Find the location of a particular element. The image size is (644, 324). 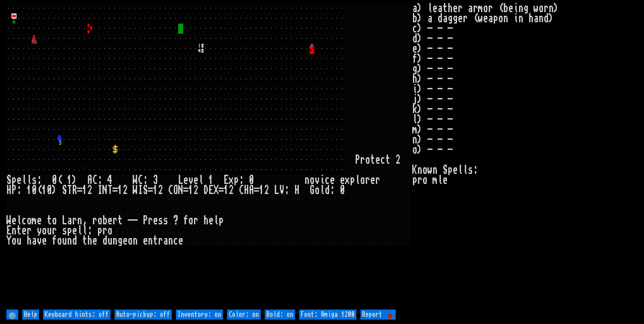

div: s is located at coordinates (165, 221).